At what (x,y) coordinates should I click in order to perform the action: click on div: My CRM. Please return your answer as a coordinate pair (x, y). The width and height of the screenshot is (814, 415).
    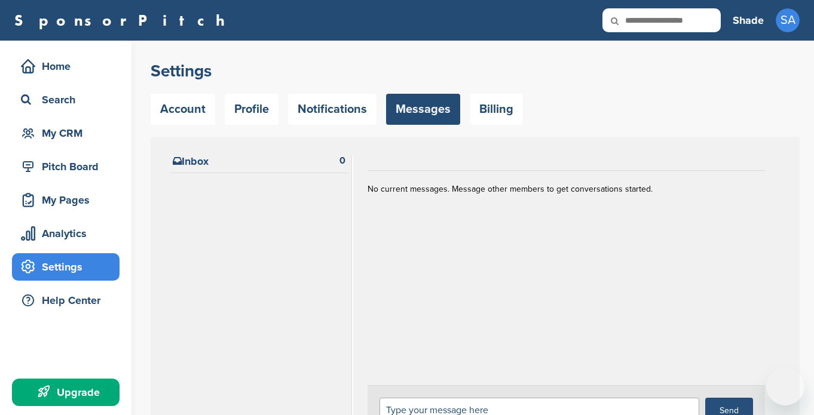
    Looking at the image, I should click on (69, 133).